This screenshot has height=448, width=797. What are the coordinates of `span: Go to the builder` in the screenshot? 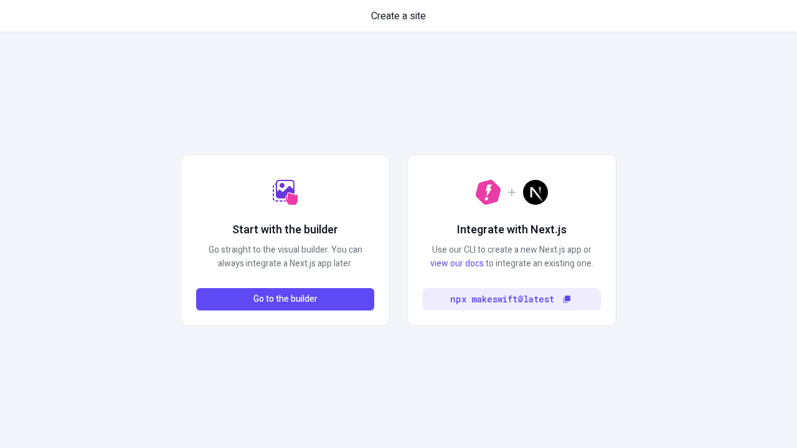 It's located at (285, 300).